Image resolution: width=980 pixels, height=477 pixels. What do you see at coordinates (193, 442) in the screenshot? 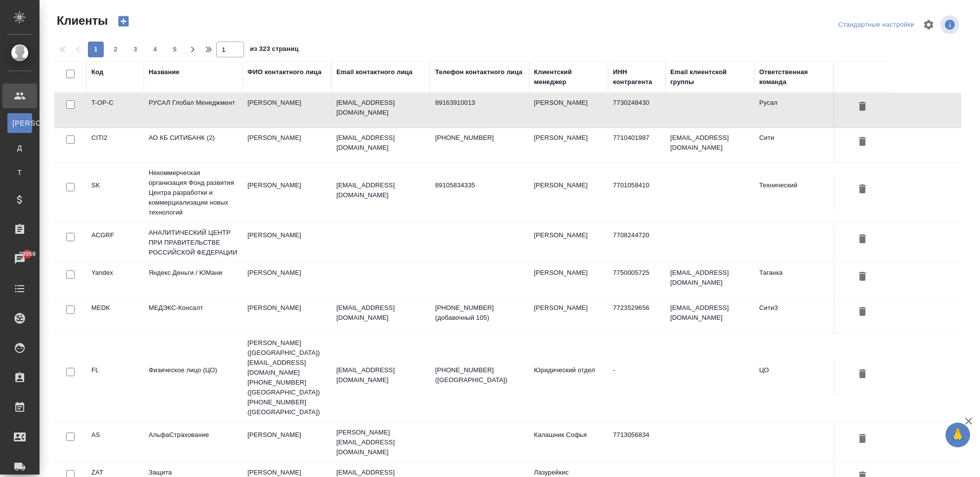
I see `td: АльфаСтрахование` at bounding box center [193, 442].